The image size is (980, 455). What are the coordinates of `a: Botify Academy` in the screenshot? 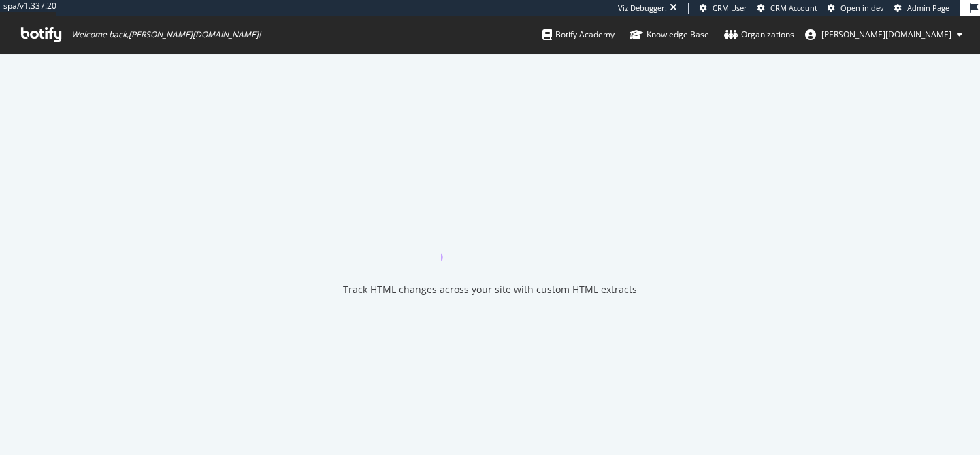 It's located at (579, 35).